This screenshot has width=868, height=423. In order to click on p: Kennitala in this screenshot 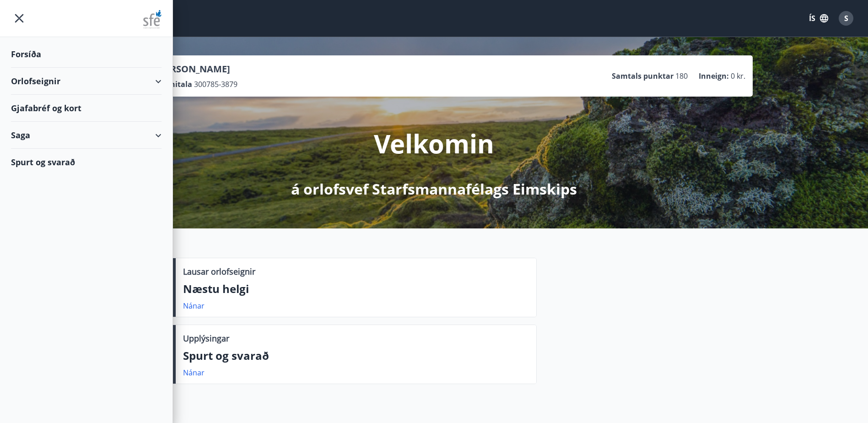, I will do `click(174, 84)`.